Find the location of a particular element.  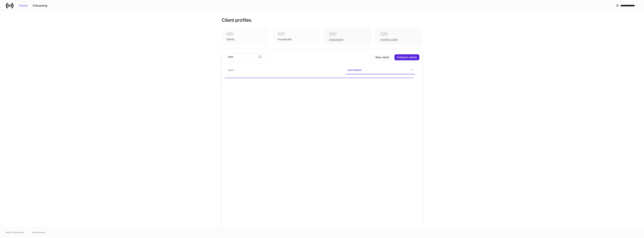

div: Onboard clients is located at coordinates (407, 57).